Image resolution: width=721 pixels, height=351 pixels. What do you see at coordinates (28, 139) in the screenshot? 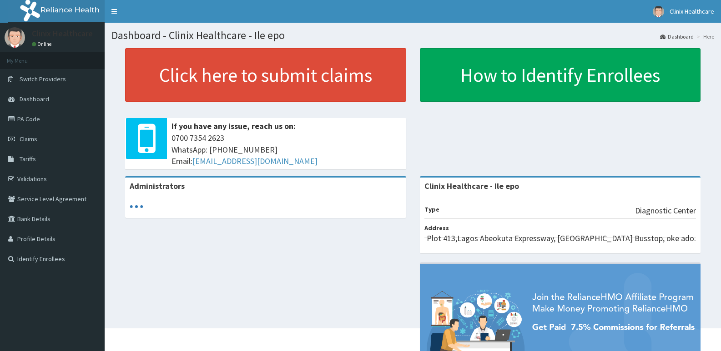
I see `span: Claims` at bounding box center [28, 139].